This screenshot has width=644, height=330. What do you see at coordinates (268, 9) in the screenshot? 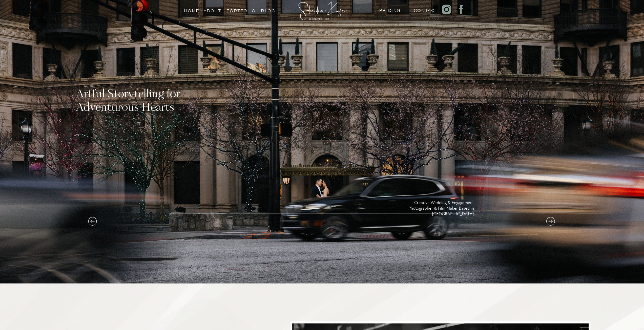
I see `a: Blog` at bounding box center [268, 9].